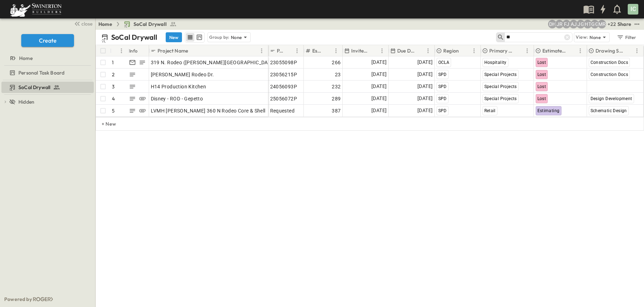 This screenshot has height=307, width=644. I want to click on div: Haaris Tahmas (haaris.tahmas@swinerton.com), so click(588, 24).